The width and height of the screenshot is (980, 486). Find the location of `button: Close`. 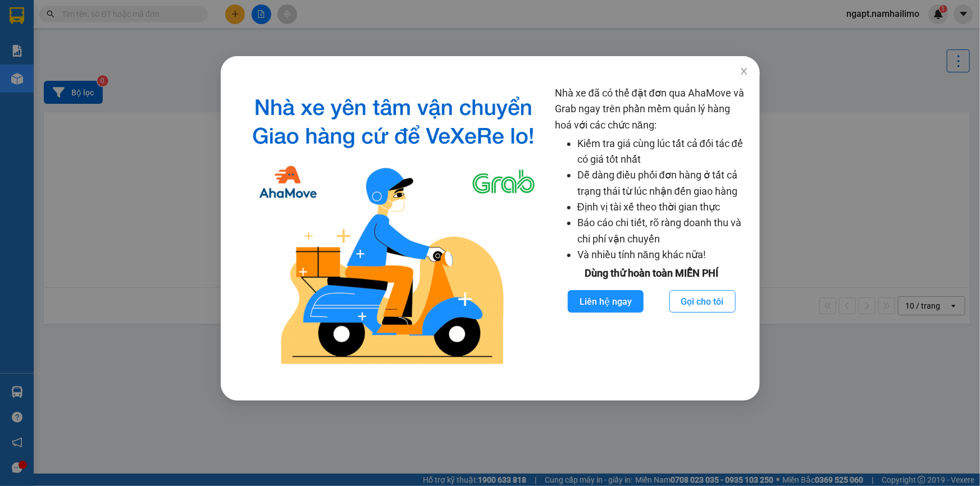

button: Close is located at coordinates (744, 72).